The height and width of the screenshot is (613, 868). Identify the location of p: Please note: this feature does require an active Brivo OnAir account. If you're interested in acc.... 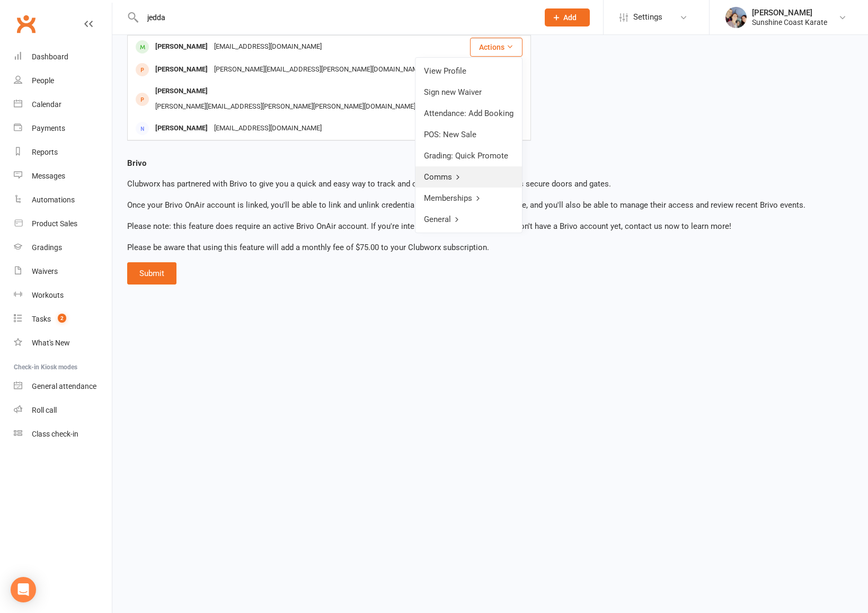
(490, 226).